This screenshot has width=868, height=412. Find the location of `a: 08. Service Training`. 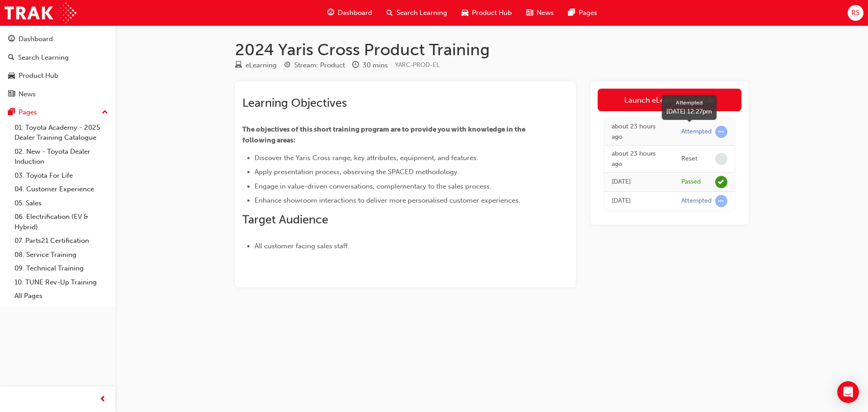

a: 08. Service Training is located at coordinates (61, 255).